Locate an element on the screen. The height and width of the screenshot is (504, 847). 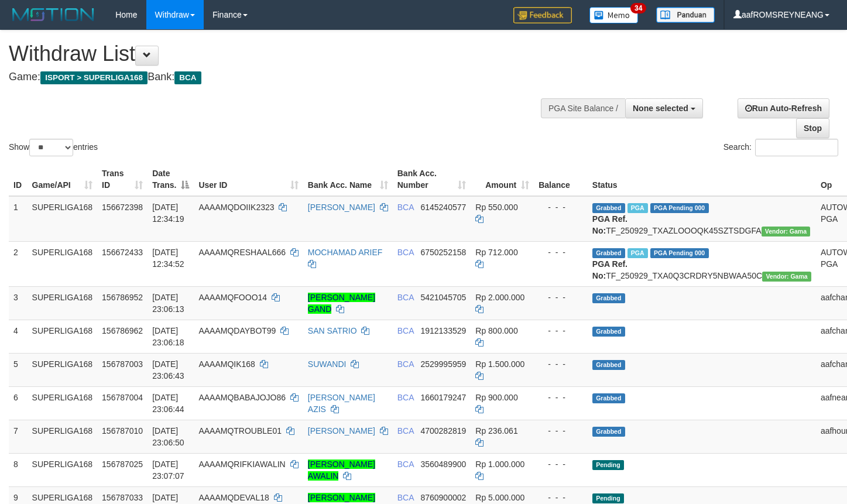
span: 156672398 is located at coordinates (122, 207).